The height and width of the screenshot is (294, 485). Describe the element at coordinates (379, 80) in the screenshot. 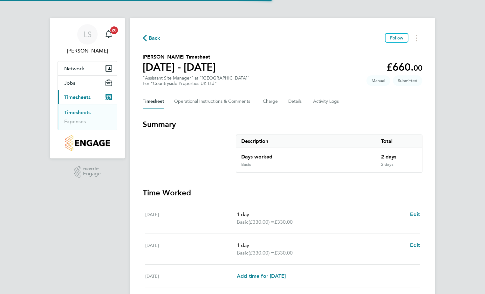

I see `span: This timesheet was manually created.` at that location.